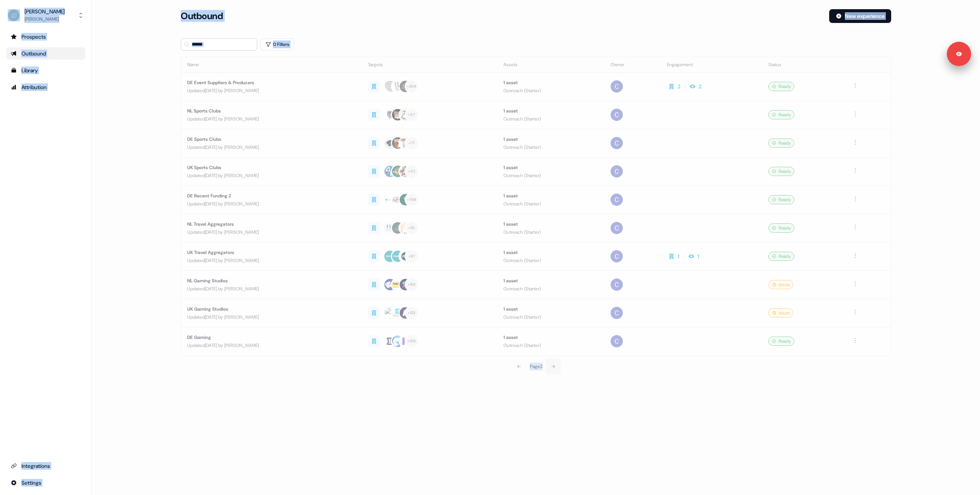 The height and width of the screenshot is (495, 980). Describe the element at coordinates (860, 16) in the screenshot. I see `button: New experience` at that location.